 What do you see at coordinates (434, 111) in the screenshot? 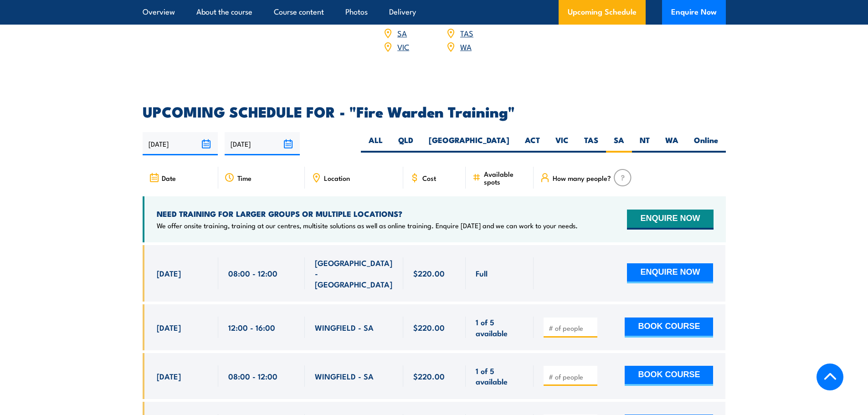
I see `h2: UPCOMING SCHEDULE FOR - "Fire Warden Training"` at bounding box center [434, 111].